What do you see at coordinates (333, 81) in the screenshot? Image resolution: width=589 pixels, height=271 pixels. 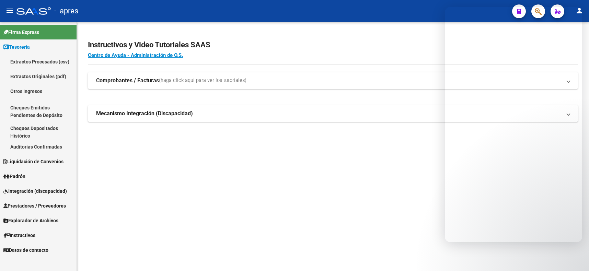 I see `mat-expansion-panel-header: Comprobantes / Facturas(haga click aquí para ver los tutoriales)` at bounding box center [333, 81].